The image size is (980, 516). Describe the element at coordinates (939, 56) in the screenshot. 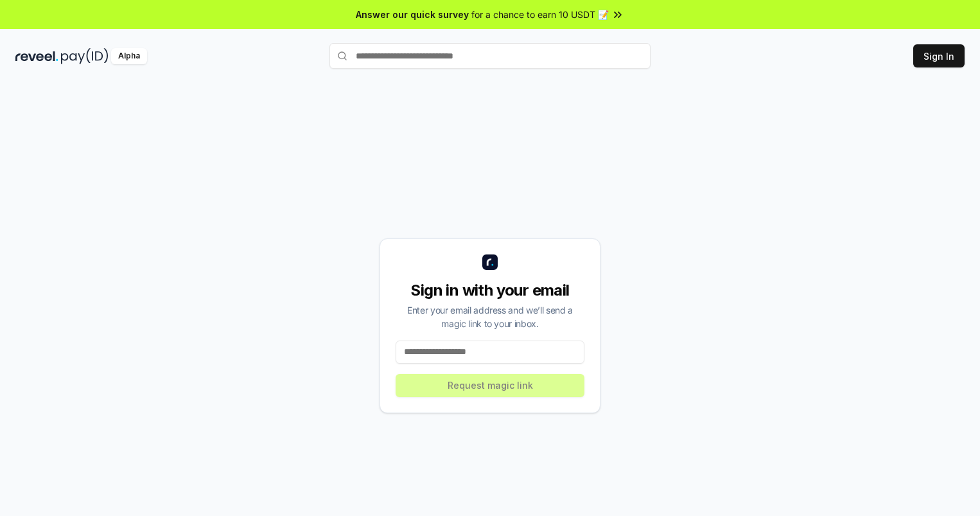

I see `button: Sign In` at that location.